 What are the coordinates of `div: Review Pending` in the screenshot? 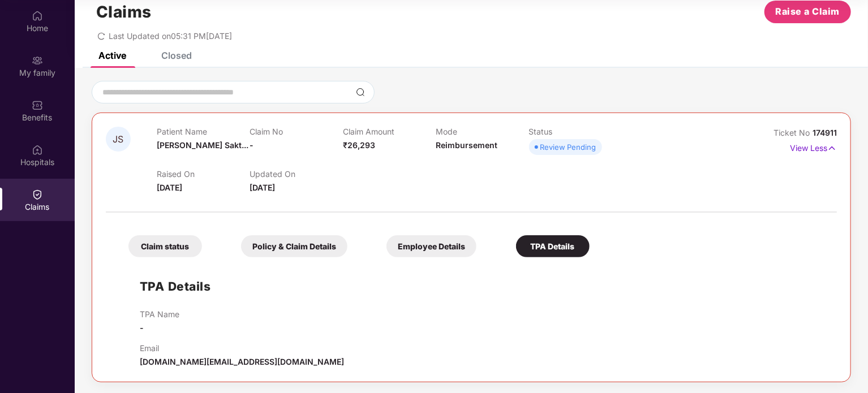 It's located at (568, 147).